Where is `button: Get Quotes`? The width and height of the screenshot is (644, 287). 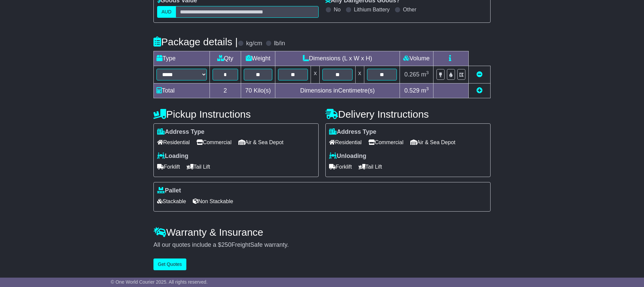
button: Get Quotes is located at coordinates (170, 264).